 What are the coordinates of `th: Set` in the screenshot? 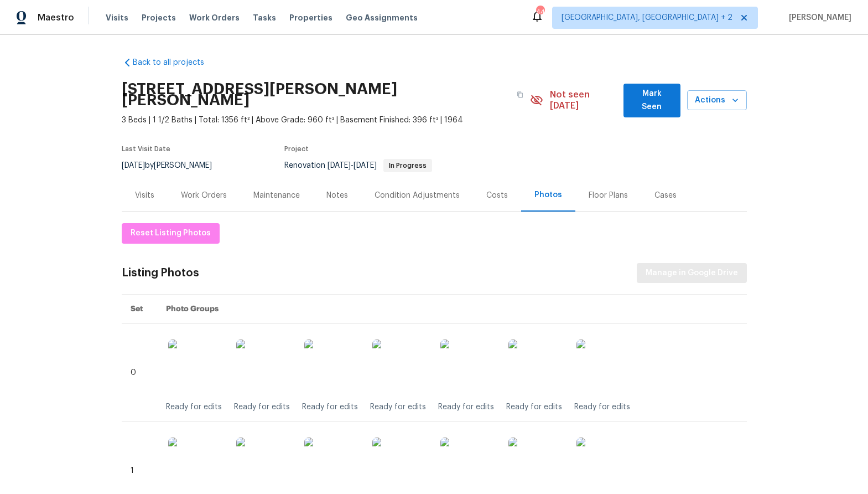 It's located at (140, 309).